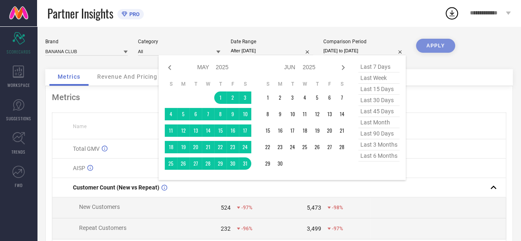 The width and height of the screenshot is (521, 241). Describe the element at coordinates (280, 98) in the screenshot. I see `td: Mon Jun 02 2025` at that location.